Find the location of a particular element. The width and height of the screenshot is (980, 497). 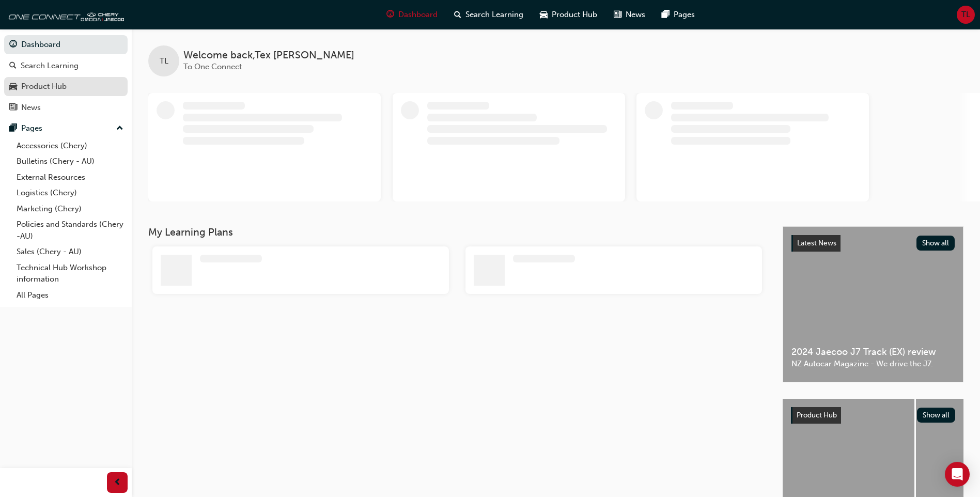

div: Search Learning is located at coordinates (50, 66).